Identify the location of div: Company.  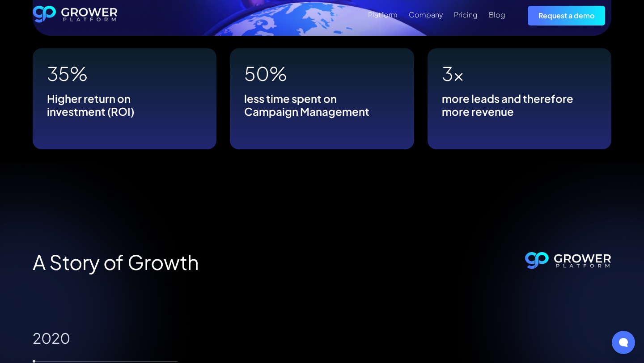
(426, 14).